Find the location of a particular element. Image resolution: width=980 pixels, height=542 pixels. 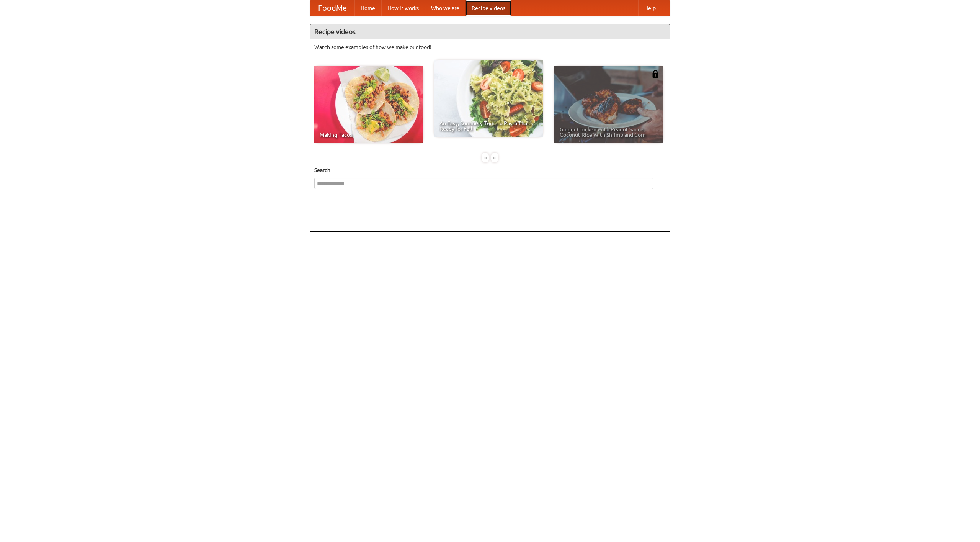

a: How it works is located at coordinates (403, 8).